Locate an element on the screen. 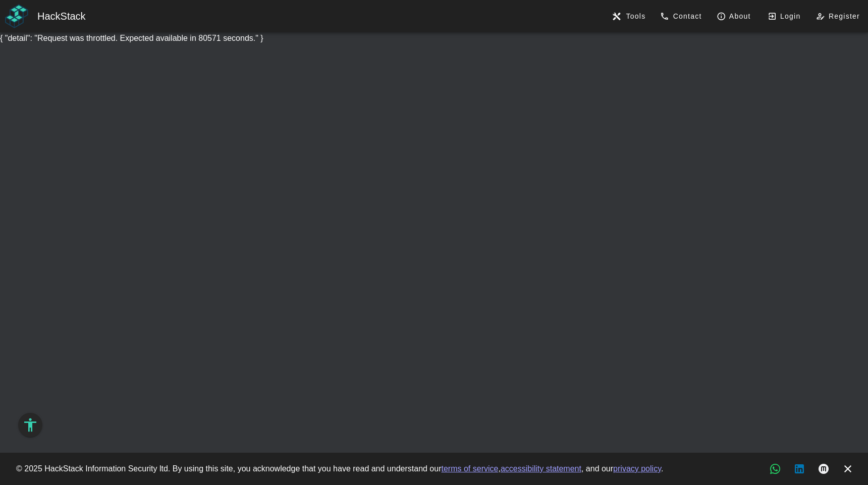  img: HackStack is located at coordinates (17, 16).